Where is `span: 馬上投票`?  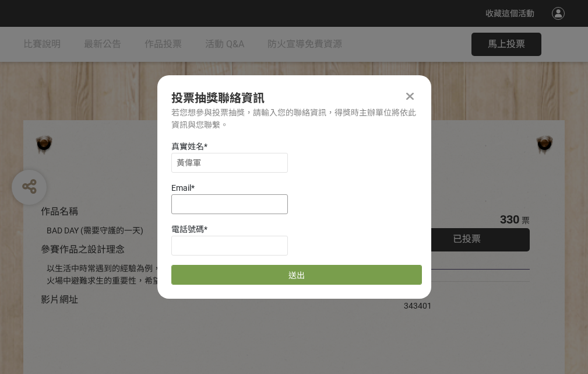 span: 馬上投票 is located at coordinates (507, 44).